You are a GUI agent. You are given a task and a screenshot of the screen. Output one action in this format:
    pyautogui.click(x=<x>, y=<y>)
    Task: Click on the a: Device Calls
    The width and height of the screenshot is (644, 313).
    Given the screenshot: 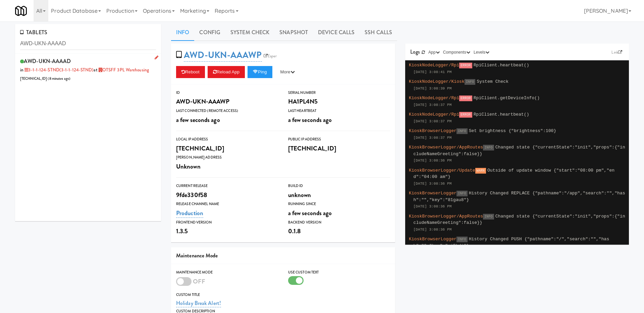 What is the action you would take?
    pyautogui.click(x=336, y=32)
    